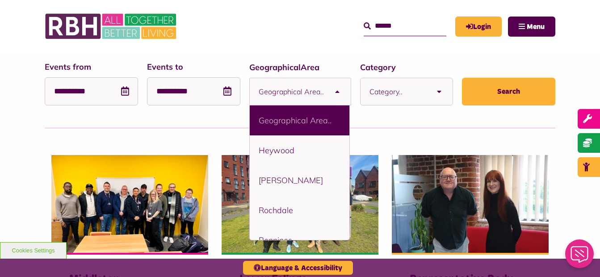 This screenshot has height=277, width=600. What do you see at coordinates (20, 17) in the screenshot?
I see `div: Close Web Assistant` at bounding box center [20, 17].